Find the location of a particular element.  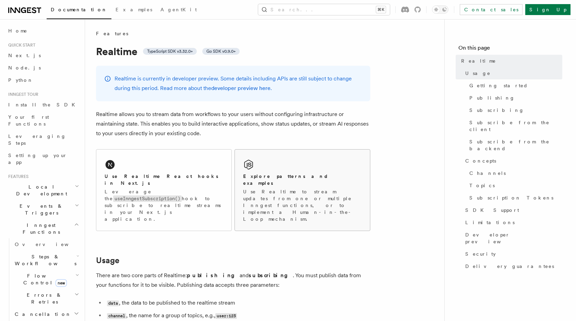

p: Realtime allows you to stream data from workflows to your users without configuring infrastructur... is located at coordinates (233, 124).